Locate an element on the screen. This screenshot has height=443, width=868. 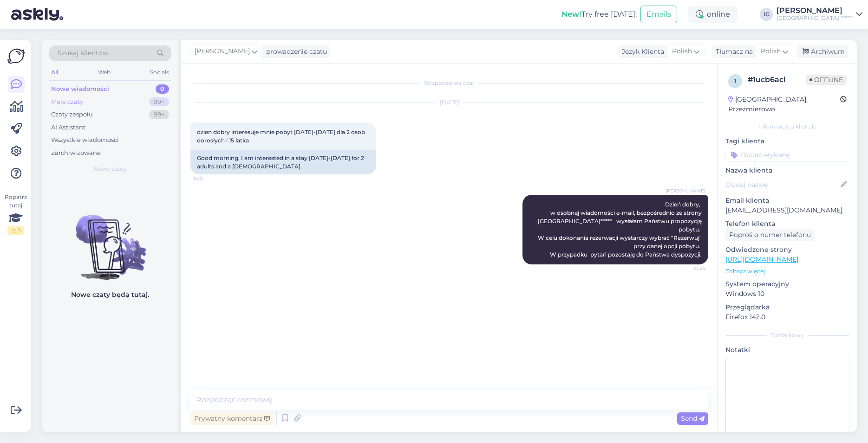
input: Dodać etykietę is located at coordinates (787, 155).